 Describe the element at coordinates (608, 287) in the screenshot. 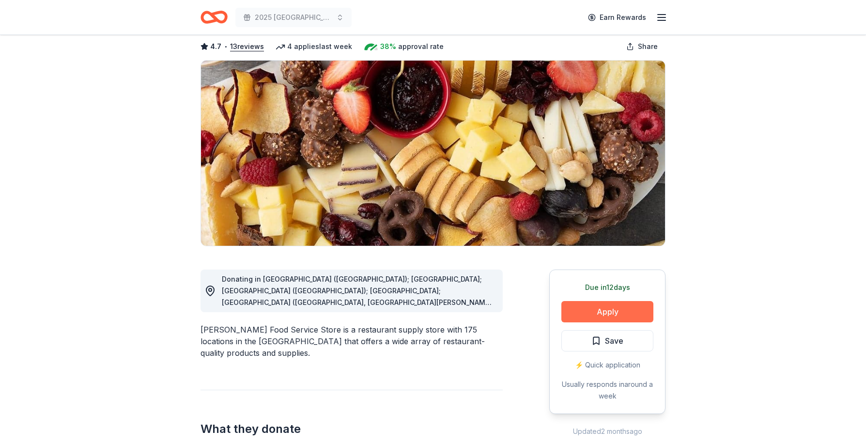

I see `div: Due in 12 days` at that location.